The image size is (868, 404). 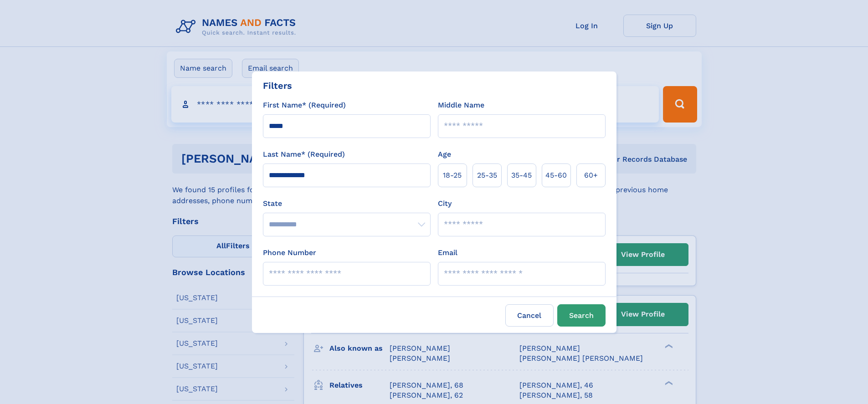 What do you see at coordinates (448, 253) in the screenshot?
I see `label: Email` at bounding box center [448, 253].